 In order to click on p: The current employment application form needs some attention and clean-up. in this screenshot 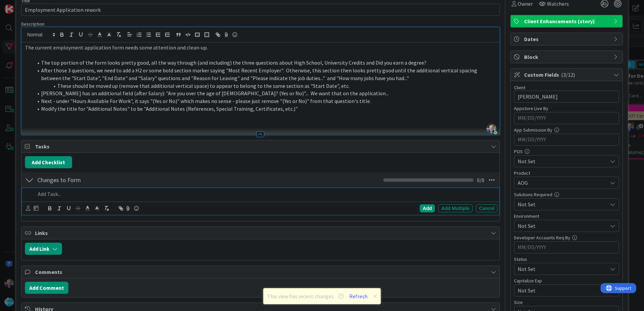, I will do `click(260, 48)`.